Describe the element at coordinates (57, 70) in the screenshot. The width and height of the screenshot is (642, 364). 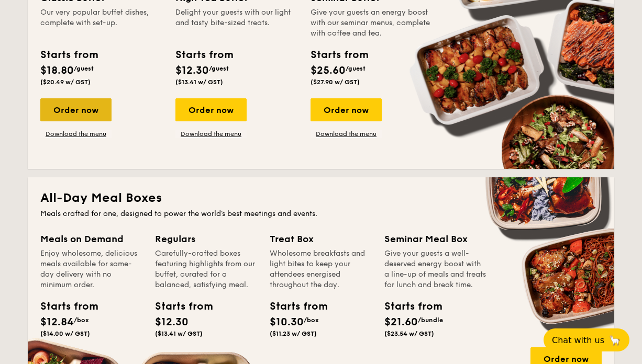
I see `span: $18.80` at that location.